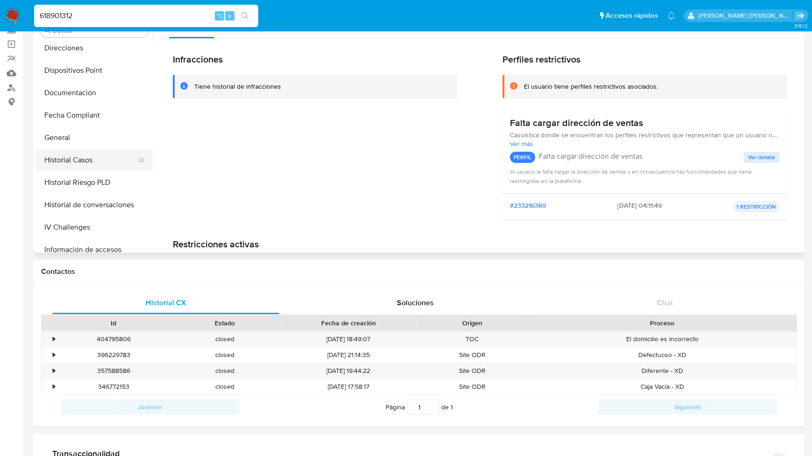 The image size is (812, 456). I want to click on div: 404795806, so click(113, 339).